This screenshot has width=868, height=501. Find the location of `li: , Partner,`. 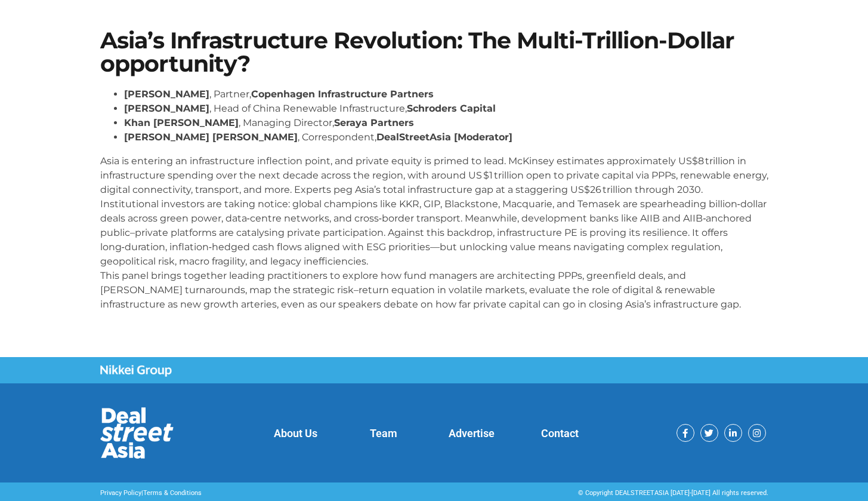

li: , Partner, is located at coordinates (446, 95).